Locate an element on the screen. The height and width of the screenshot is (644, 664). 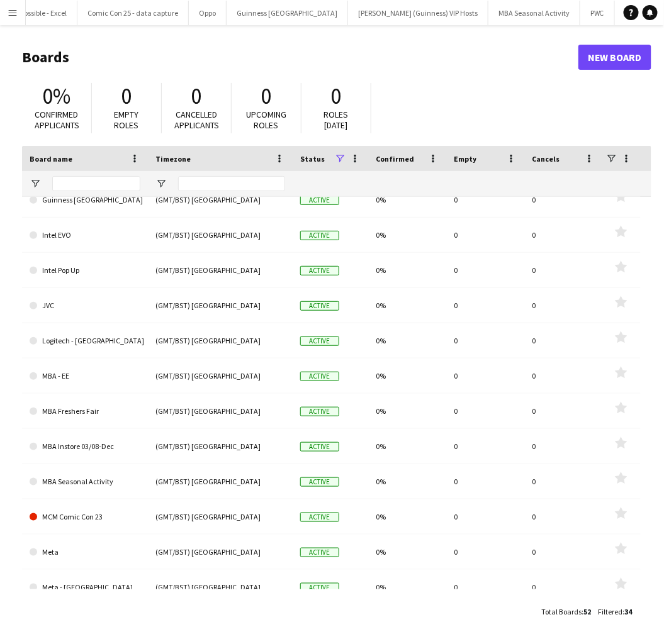
span: 34 is located at coordinates (629, 612).